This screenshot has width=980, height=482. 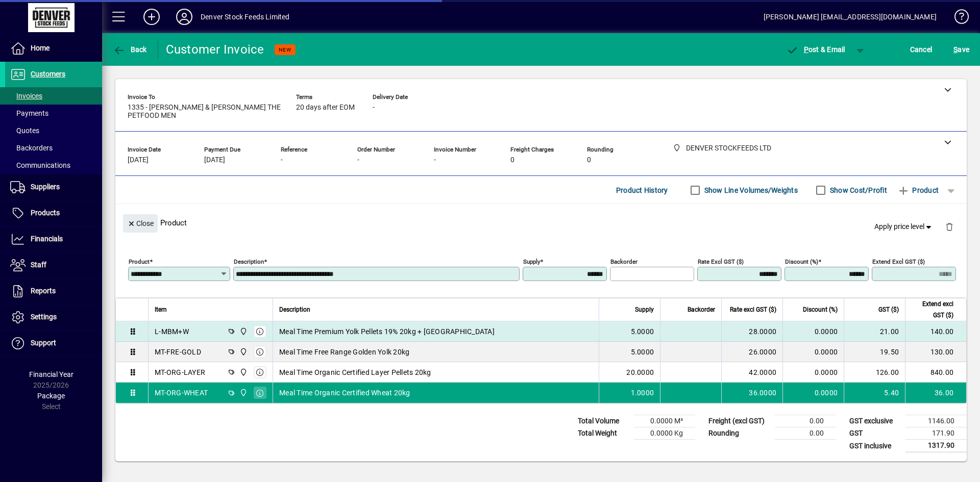 I want to click on span: Invoices, so click(x=26, y=96).